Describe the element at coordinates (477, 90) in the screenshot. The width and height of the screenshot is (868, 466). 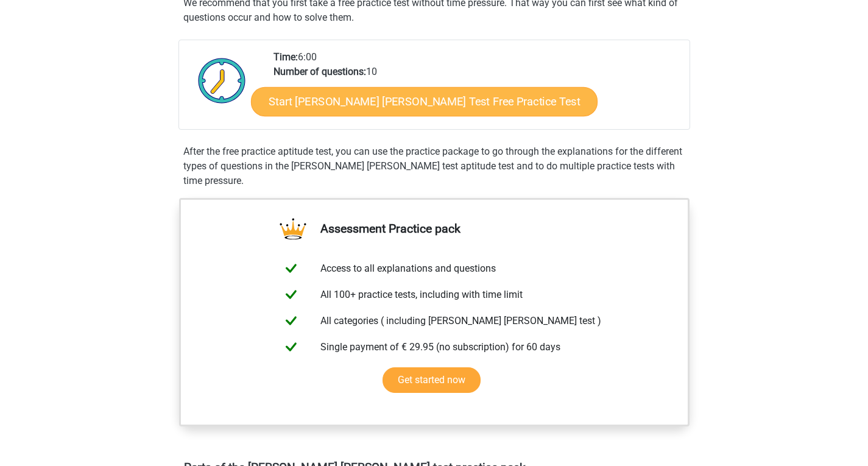
I see `div: 6:00 10` at that location.